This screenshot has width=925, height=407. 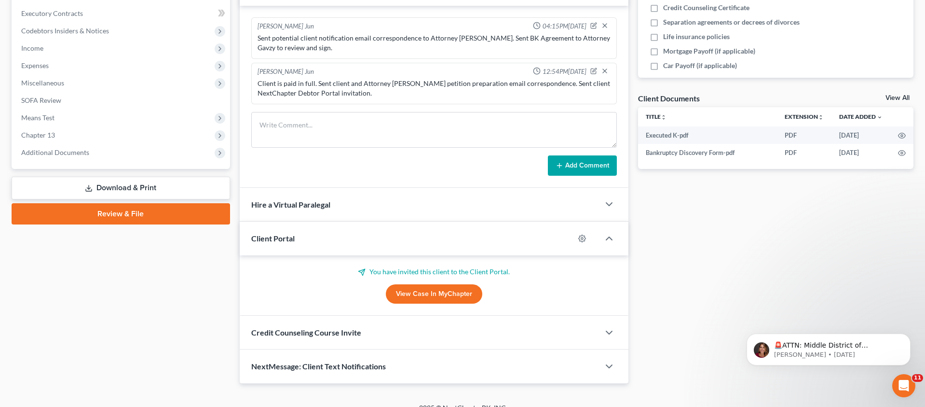 I want to click on span: Credit Counseling Certificate, so click(x=706, y=8).